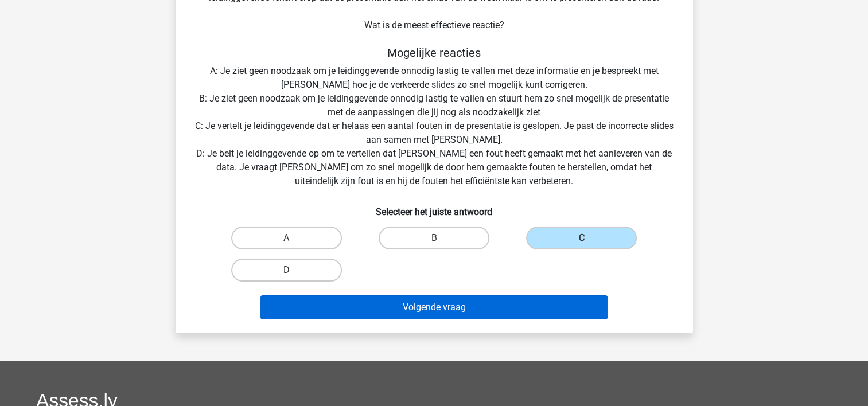 The image size is (868, 406). What do you see at coordinates (434, 307) in the screenshot?
I see `button: Volgende vraag` at bounding box center [434, 307].